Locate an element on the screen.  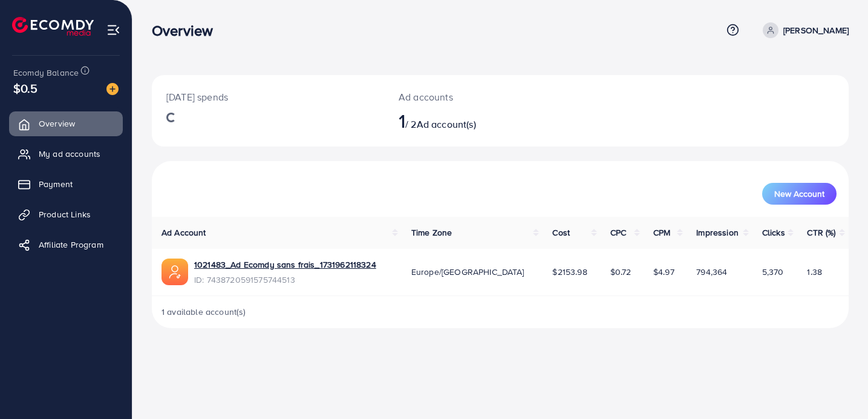
span: My ad accounts is located at coordinates (70, 154).